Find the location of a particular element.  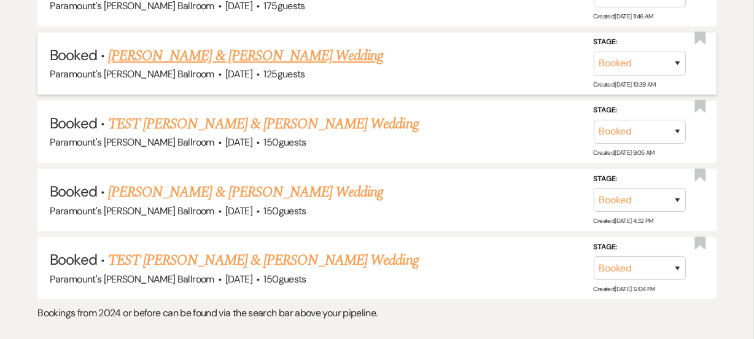

span: 125 guests is located at coordinates (284, 74).